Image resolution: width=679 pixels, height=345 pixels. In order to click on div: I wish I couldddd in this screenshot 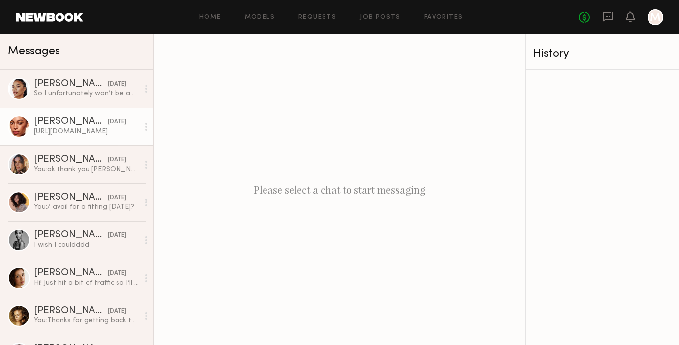, I will do `click(86, 245)`.